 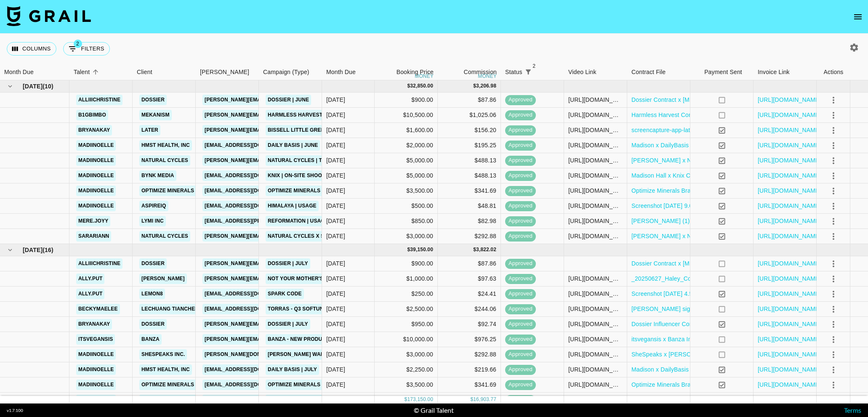 I want to click on a: LYMI Inc, so click(x=152, y=221).